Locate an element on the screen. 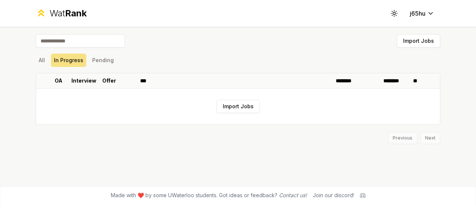 The image size is (476, 205). span: Rank is located at coordinates (76, 13).